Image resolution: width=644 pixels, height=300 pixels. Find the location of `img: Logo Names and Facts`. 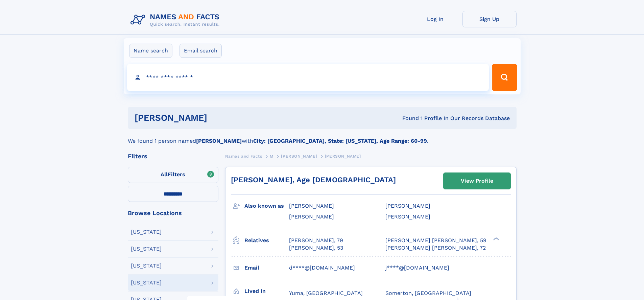

img: Logo Names and Facts is located at coordinates (177, 20).